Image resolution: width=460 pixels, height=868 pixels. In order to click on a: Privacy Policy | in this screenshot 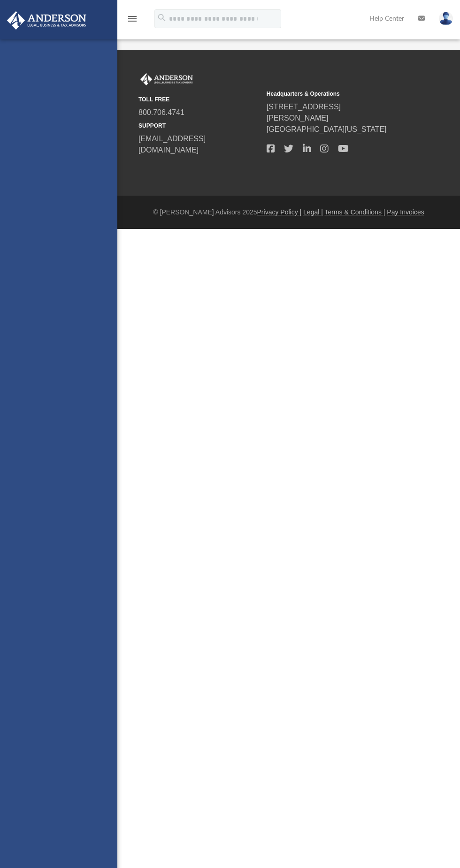, I will do `click(279, 212)`.